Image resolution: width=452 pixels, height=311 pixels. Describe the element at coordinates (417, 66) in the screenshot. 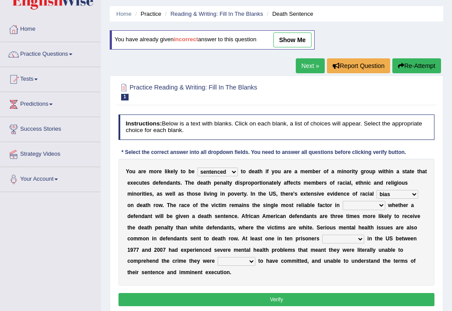

I see `button: Re-Attempt` at that location.